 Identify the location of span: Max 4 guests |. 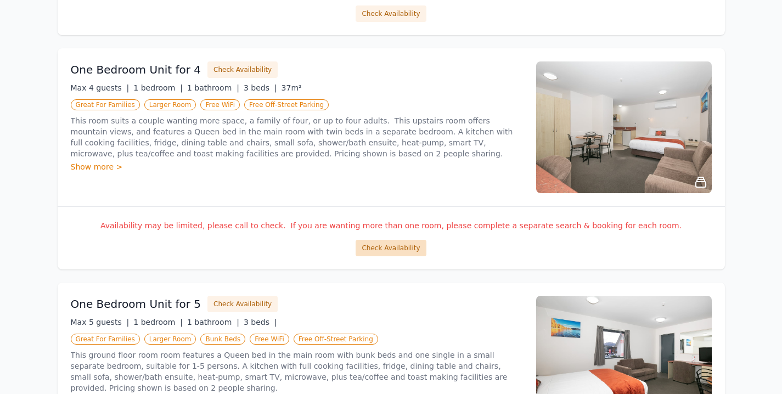
(100, 88).